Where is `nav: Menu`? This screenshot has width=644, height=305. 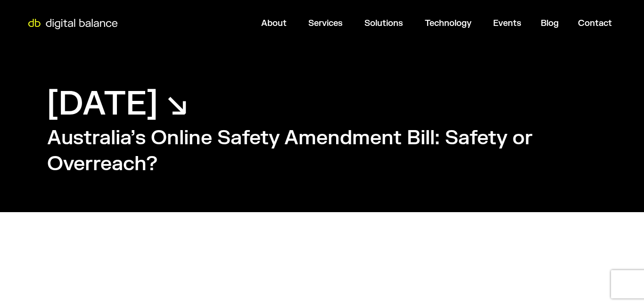
nav: Menu is located at coordinates (371, 23).